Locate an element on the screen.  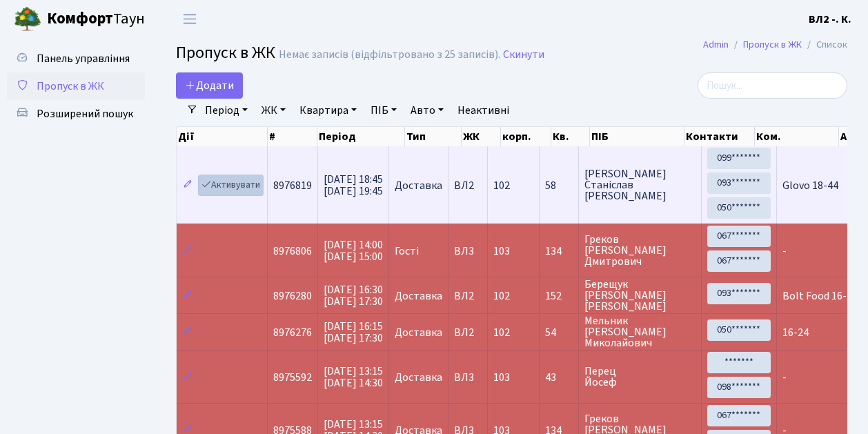
span: Перец Йосеф is located at coordinates (639, 376).